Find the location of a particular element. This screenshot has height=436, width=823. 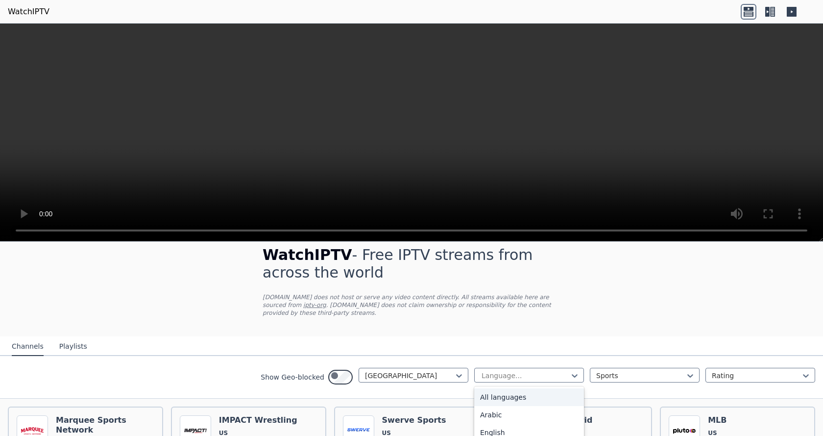

a: WatchIPTV is located at coordinates (28, 12).